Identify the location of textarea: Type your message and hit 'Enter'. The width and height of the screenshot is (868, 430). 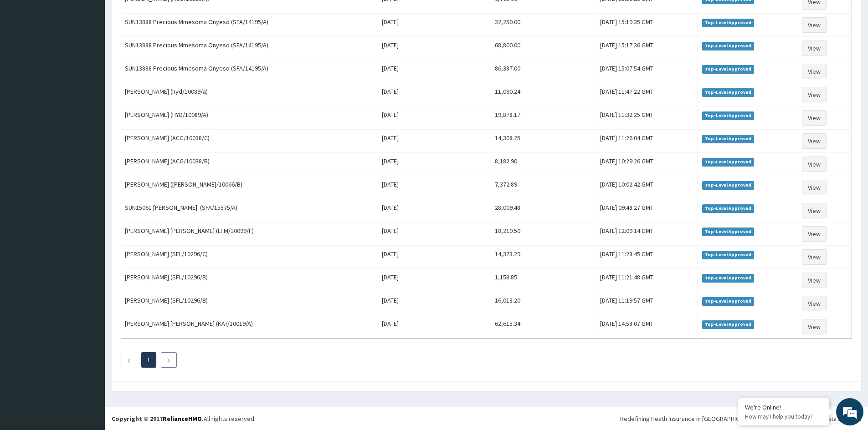
(89, 265).